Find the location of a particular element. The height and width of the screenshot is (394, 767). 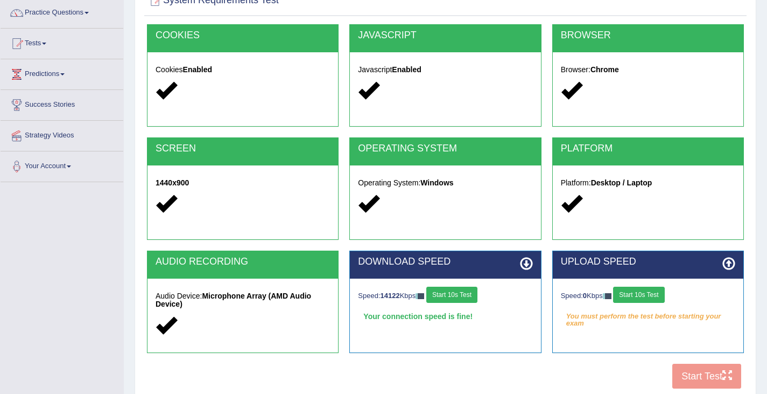

h2: JAVASCRIPT is located at coordinates (445, 36).